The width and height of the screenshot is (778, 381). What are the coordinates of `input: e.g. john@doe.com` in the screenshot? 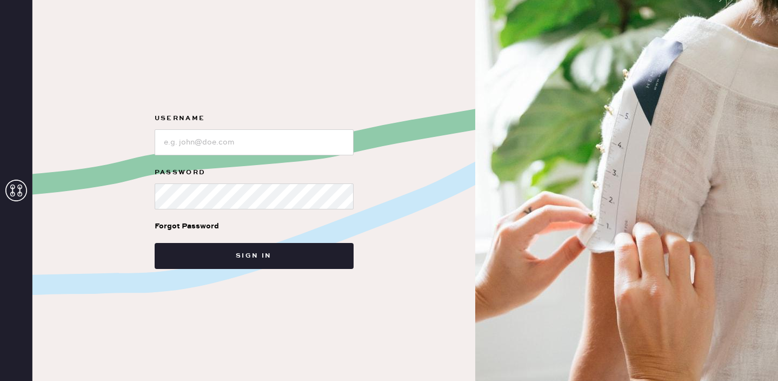 It's located at (254, 142).